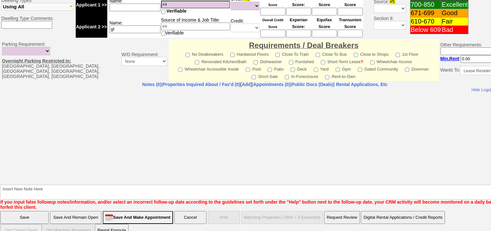 The width and height of the screenshot is (491, 231). I want to click on td: 700-850, so click(426, 5).